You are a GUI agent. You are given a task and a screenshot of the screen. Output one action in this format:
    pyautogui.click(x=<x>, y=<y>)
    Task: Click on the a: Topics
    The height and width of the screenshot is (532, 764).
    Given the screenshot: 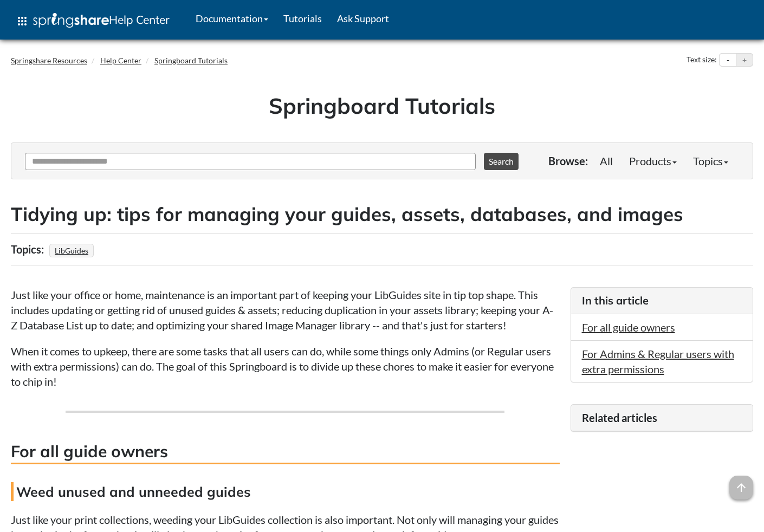 What is the action you would take?
    pyautogui.click(x=710, y=161)
    